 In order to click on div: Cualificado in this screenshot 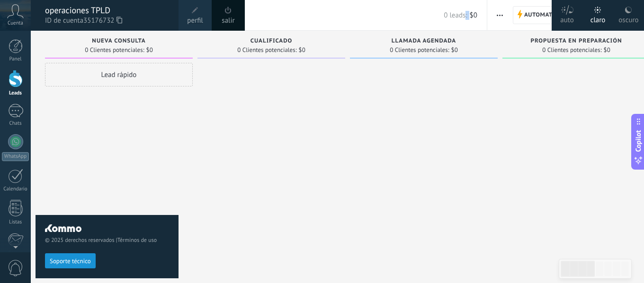, I will do `click(271, 42)`.